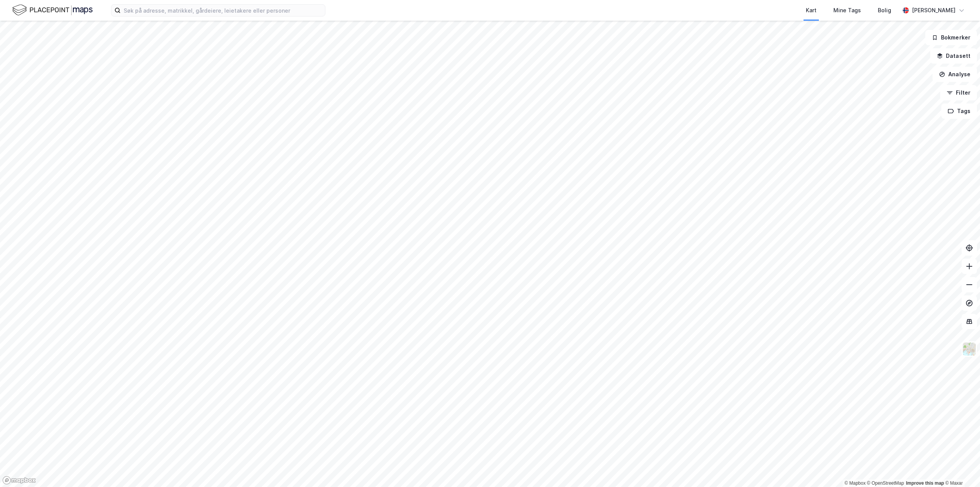 Image resolution: width=980 pixels, height=487 pixels. I want to click on button: Analyse, so click(954, 74).